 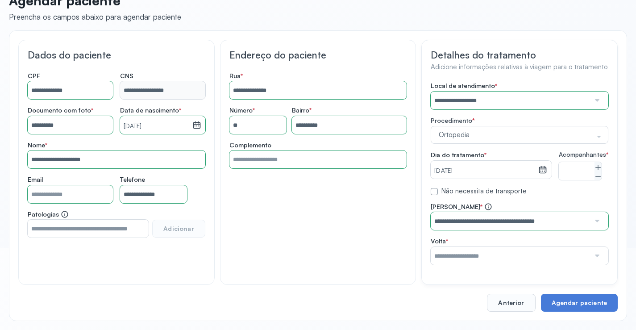 I want to click on span: Patologias, so click(x=48, y=214).